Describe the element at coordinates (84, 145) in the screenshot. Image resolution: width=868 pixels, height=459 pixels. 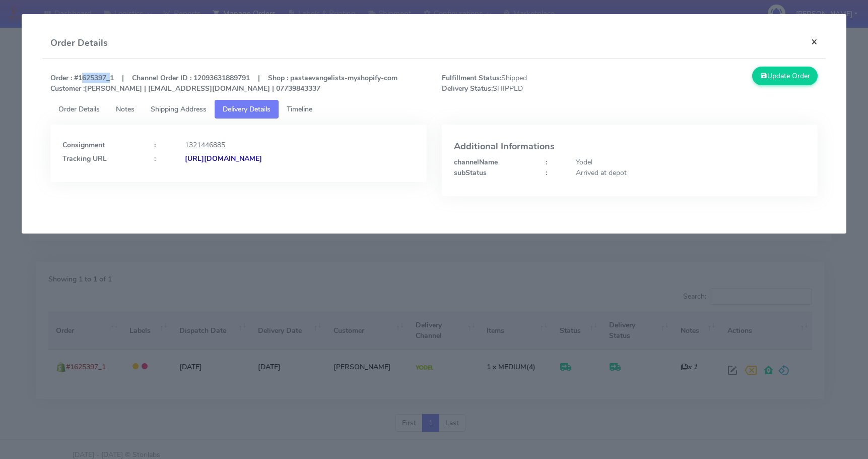
I see `strong: Consignment` at that location.